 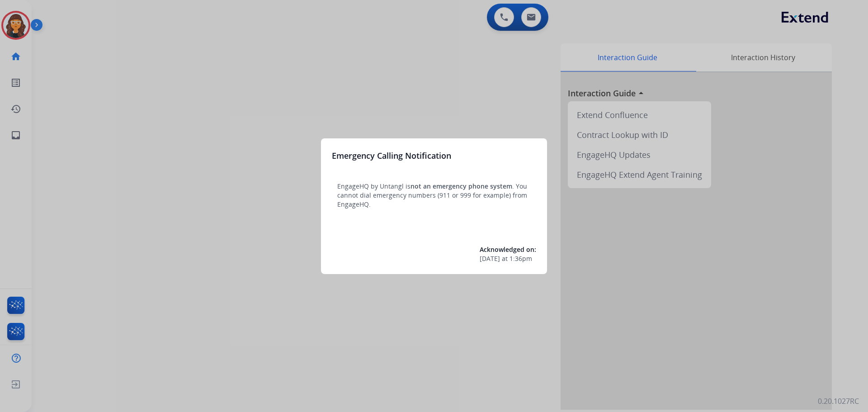 What do you see at coordinates (508, 249) in the screenshot?
I see `span: Acknowledged on:` at bounding box center [508, 249].